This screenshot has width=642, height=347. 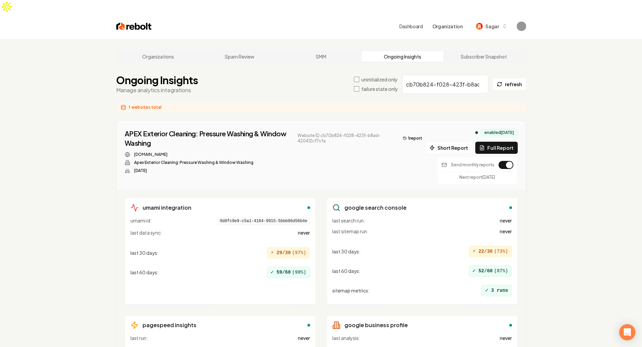 What do you see at coordinates (472, 165) in the screenshot?
I see `p: Send monthly reports` at bounding box center [472, 165].